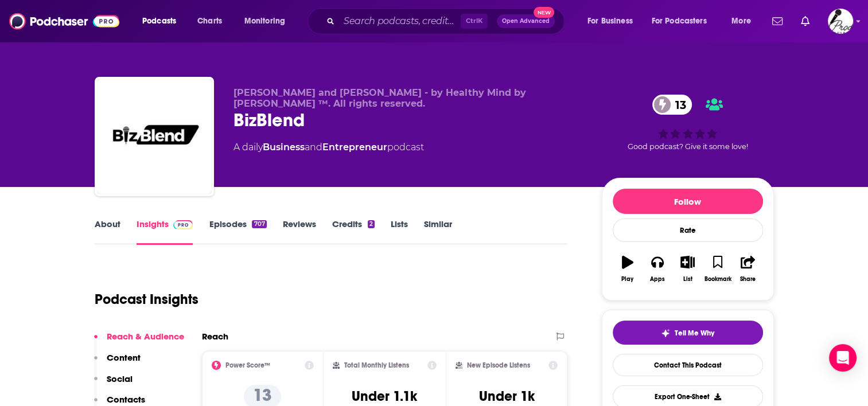 The width and height of the screenshot is (868, 406). What do you see at coordinates (610, 21) in the screenshot?
I see `span: For Business` at bounding box center [610, 21].